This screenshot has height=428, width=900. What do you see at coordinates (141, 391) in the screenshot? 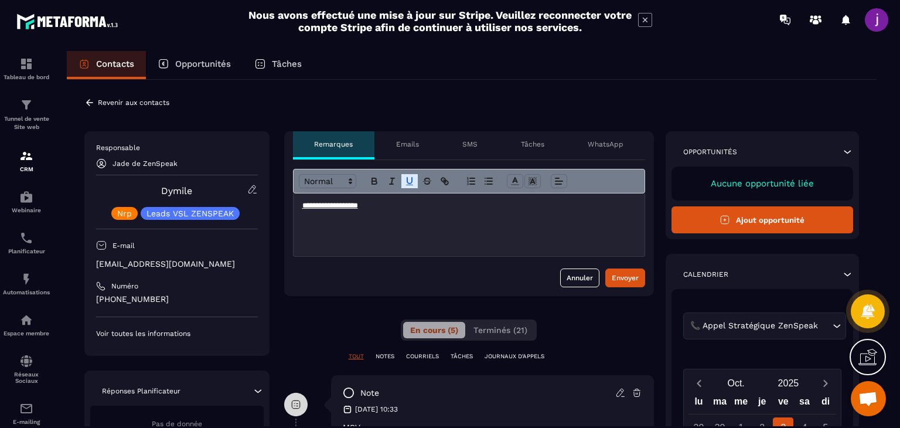
I see `p: Réponses Planificateur` at bounding box center [141, 391].